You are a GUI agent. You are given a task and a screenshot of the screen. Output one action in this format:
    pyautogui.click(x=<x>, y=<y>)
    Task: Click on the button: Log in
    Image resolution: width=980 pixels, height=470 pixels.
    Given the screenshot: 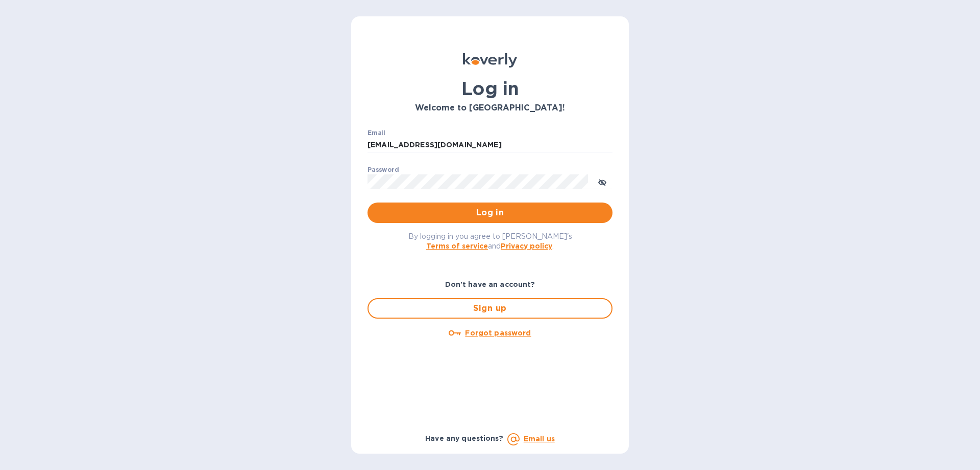 What is the action you would take?
    pyautogui.click(x=490, y=212)
    